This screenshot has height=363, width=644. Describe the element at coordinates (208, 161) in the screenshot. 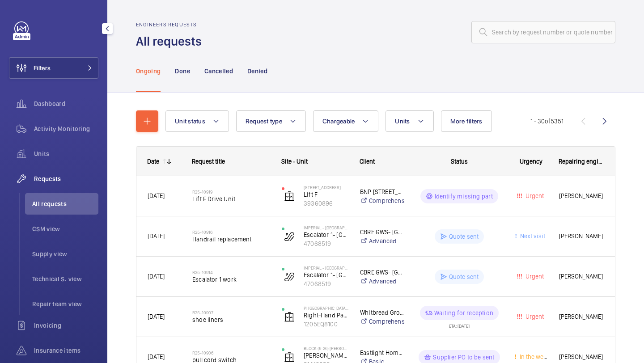

I see `span: Request title` at that location.